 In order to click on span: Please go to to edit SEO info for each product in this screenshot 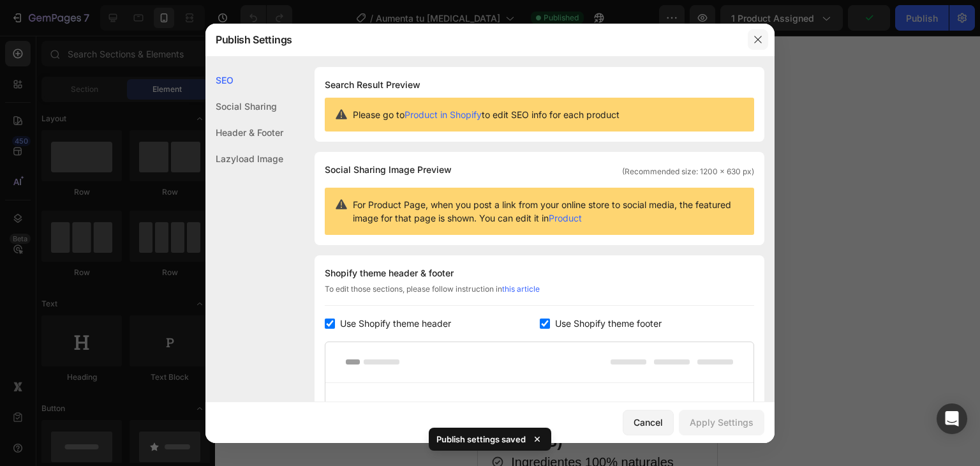, I will do `click(486, 114)`.